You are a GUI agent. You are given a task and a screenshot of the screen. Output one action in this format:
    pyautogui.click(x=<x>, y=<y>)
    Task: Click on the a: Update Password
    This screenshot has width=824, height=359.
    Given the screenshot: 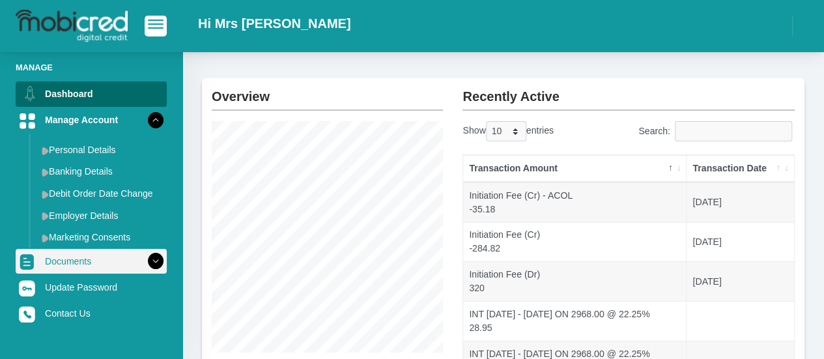 What is the action you would take?
    pyautogui.click(x=91, y=287)
    